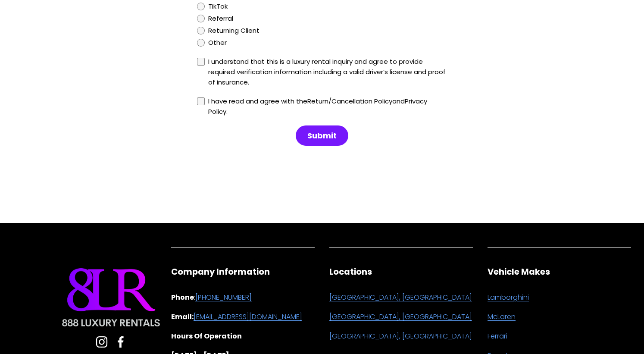 The height and width of the screenshot is (354, 644). I want to click on strong: Company Information, so click(221, 272).